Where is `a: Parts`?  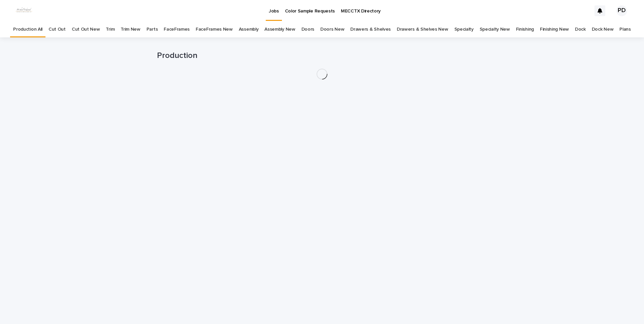 a: Parts is located at coordinates (152, 29).